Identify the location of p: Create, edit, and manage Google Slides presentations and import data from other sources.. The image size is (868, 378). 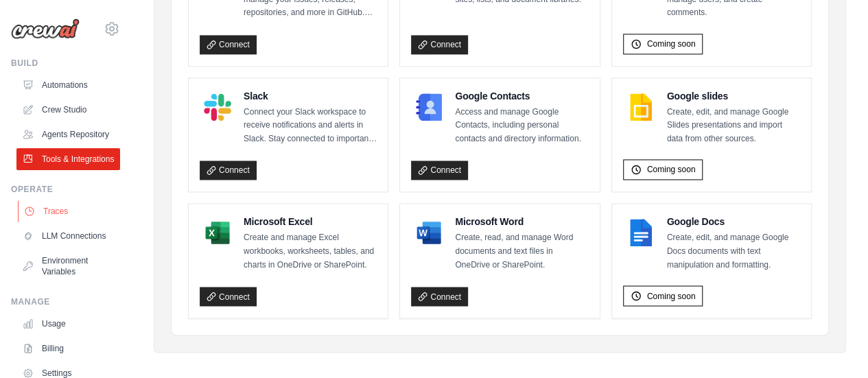
(734, 125).